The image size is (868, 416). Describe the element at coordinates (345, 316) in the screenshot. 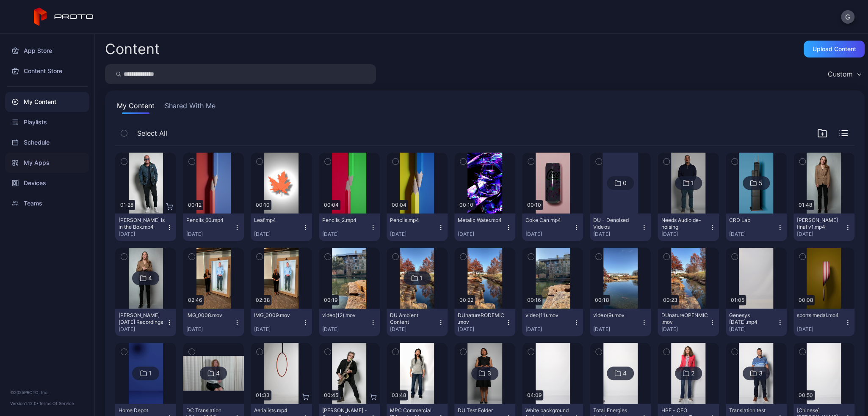

I see `div: video(12).mov` at that location.